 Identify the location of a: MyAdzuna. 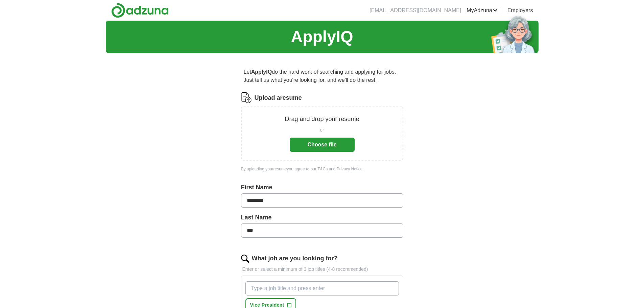
(482, 10).